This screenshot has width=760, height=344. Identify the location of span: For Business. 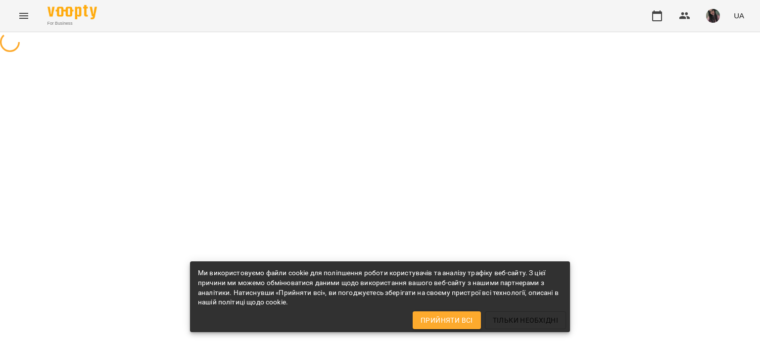
(72, 23).